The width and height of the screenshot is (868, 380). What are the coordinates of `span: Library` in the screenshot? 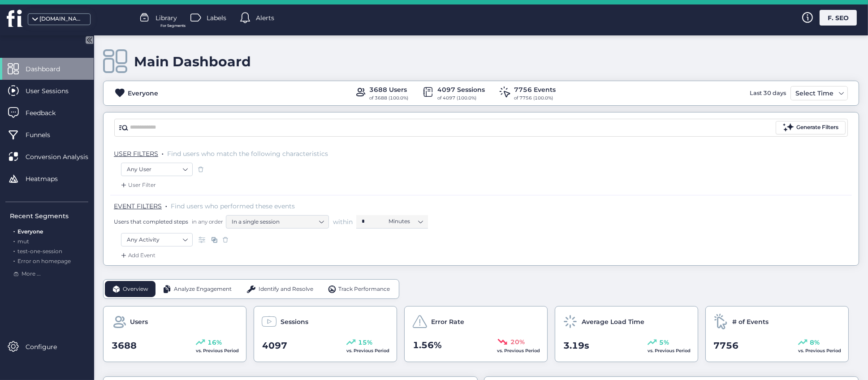 It's located at (166, 18).